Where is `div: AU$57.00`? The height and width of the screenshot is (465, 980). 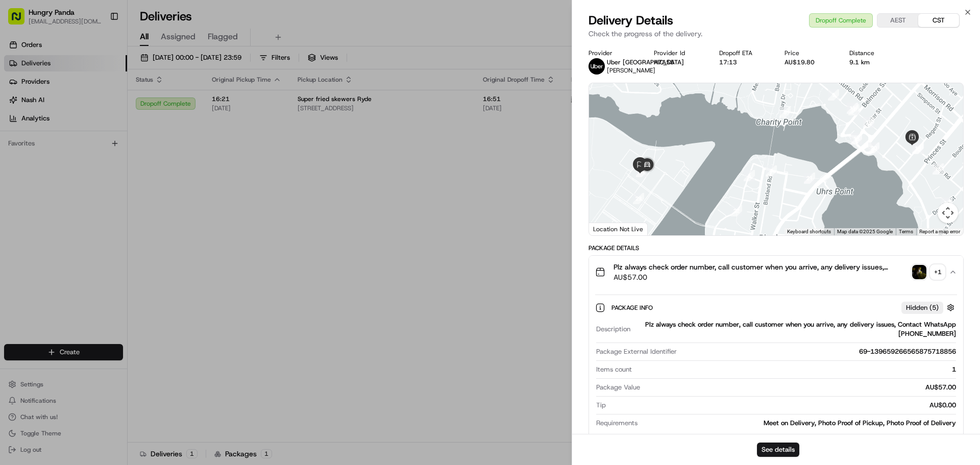 div: AU$57.00 is located at coordinates (800, 387).